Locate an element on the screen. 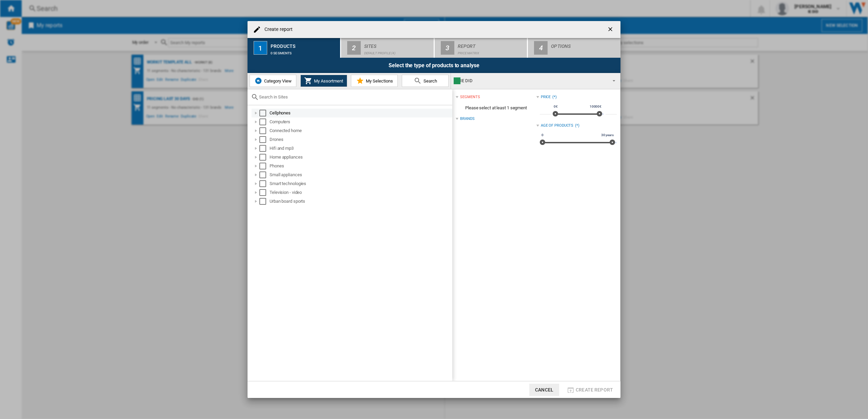  div: Options is located at coordinates (584, 44).